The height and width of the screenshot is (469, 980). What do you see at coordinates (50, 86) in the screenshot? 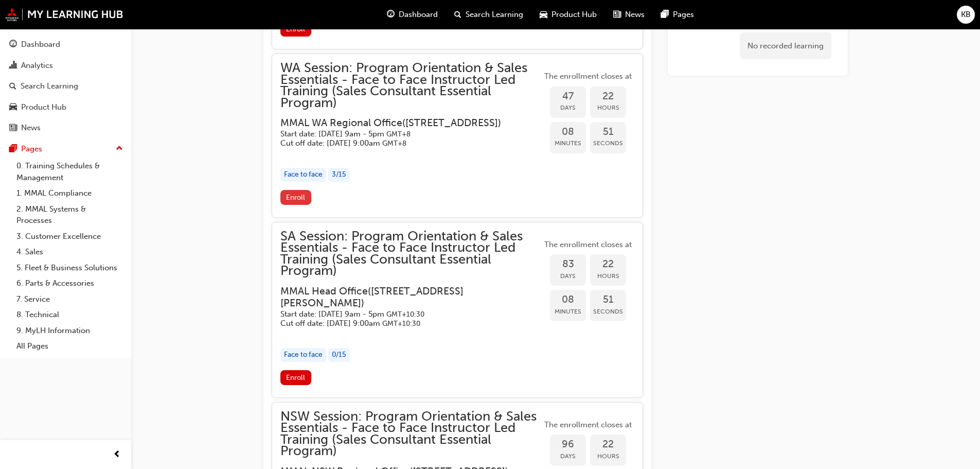
I see `div: Search Learning` at bounding box center [50, 86].